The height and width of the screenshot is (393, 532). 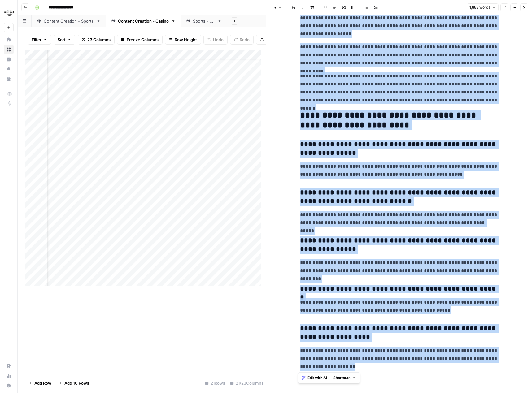 I want to click on div: 21/23 Columns, so click(x=247, y=383).